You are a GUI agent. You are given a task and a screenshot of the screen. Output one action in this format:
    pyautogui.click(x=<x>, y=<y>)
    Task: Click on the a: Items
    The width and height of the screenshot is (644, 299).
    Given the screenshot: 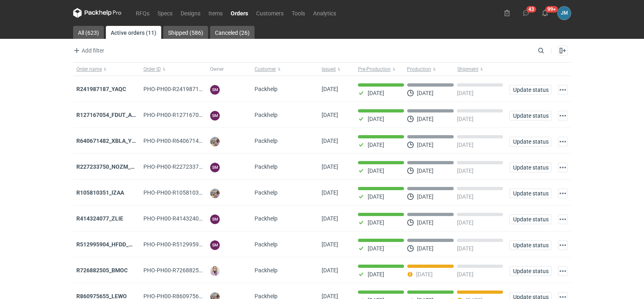 What is the action you would take?
    pyautogui.click(x=215, y=13)
    